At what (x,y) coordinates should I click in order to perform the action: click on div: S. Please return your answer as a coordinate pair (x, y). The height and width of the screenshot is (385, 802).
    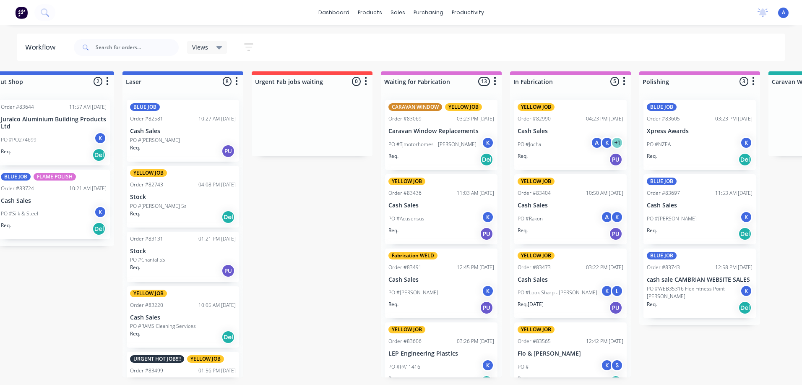
    Looking at the image, I should click on (617, 365).